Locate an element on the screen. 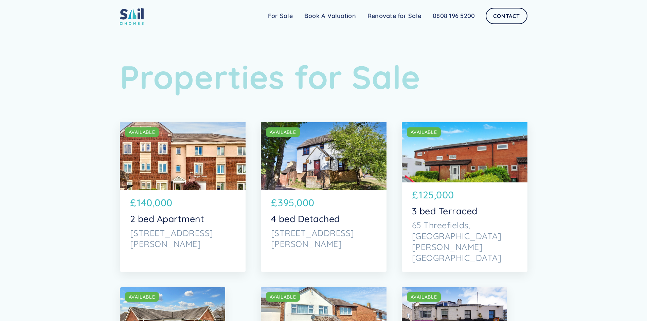 The image size is (647, 321). p: 395,000 is located at coordinates (296, 202).